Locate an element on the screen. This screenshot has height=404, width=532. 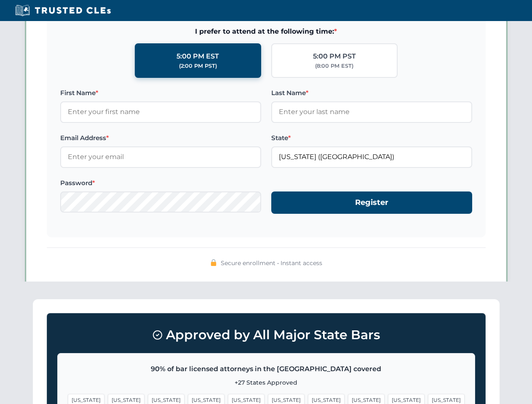
label: Email Address is located at coordinates (161, 138).